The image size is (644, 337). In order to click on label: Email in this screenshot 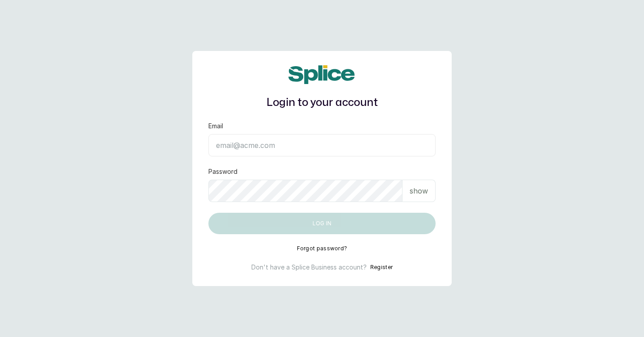, I will do `click(215, 126)`.